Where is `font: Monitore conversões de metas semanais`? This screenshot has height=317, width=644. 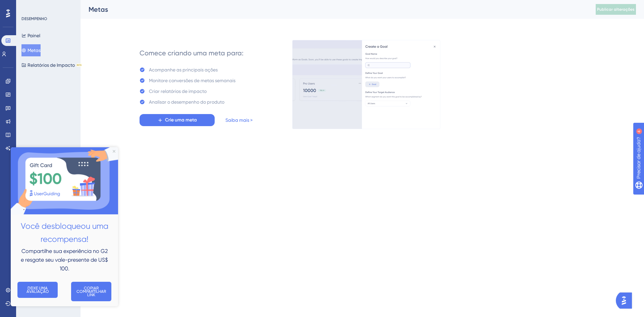 font: Monitore conversões de metas semanais is located at coordinates (192, 80).